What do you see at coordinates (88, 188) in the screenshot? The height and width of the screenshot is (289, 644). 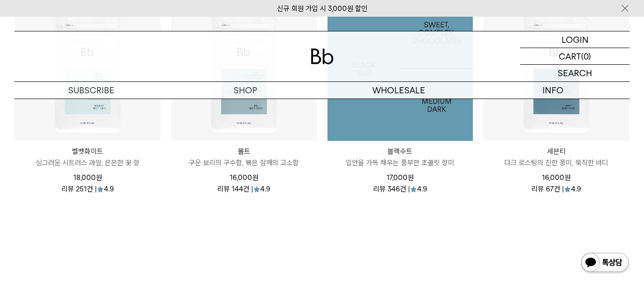 I see `div: 리뷰 251건 | 4.9` at bounding box center [88, 188].